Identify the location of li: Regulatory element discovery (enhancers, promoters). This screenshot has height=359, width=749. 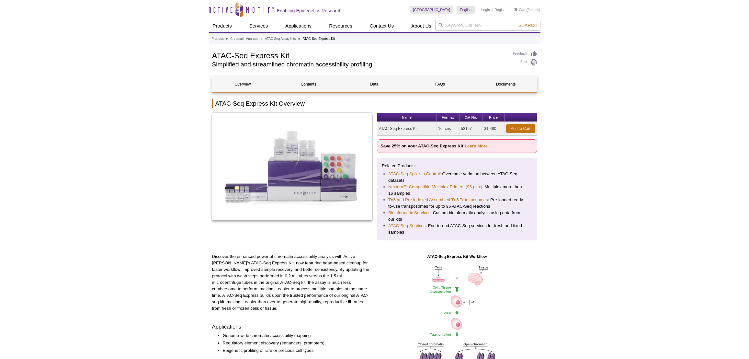
(295, 343).